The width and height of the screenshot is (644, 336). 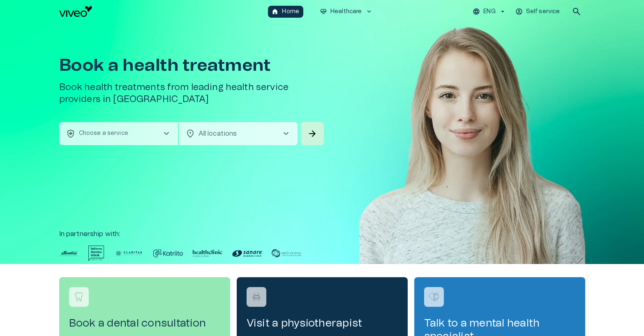 What do you see at coordinates (79, 297) in the screenshot?
I see `img: Book a dental consultation logo` at bounding box center [79, 297].